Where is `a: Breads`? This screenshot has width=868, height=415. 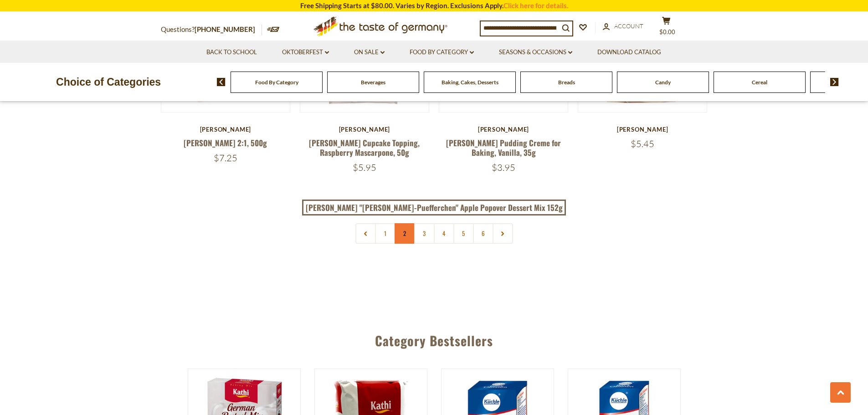
a: Breads is located at coordinates (566, 82).